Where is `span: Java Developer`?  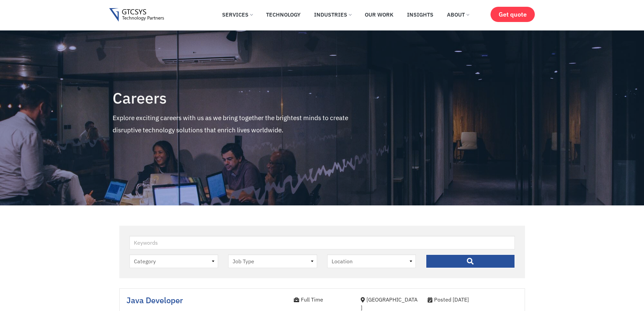 span: Java Developer is located at coordinates (155, 300).